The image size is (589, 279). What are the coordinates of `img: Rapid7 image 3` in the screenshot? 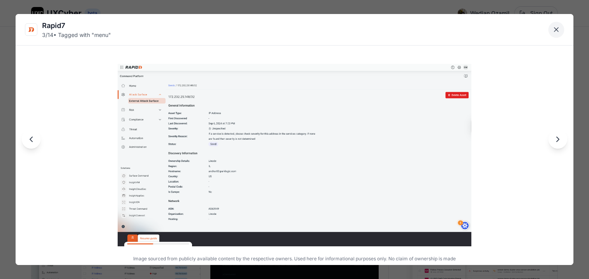 It's located at (294, 155).